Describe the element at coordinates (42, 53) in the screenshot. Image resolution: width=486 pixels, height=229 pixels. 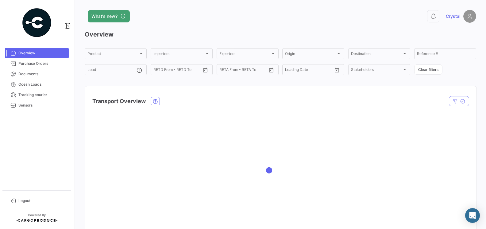
I see `span: Overview` at that location.